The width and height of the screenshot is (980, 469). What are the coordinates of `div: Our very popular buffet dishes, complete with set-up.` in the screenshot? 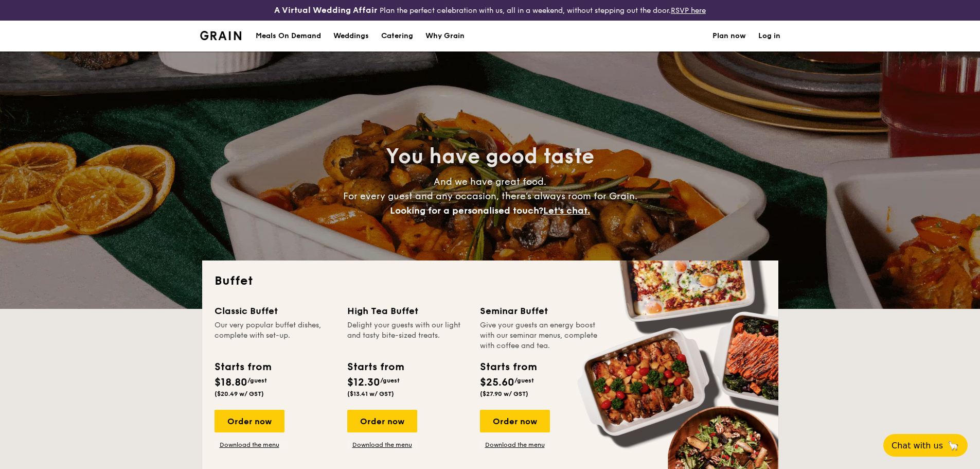 It's located at (275, 335).